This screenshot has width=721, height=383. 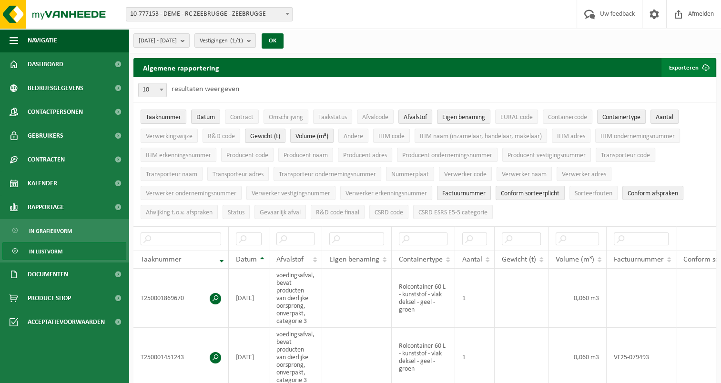 What do you see at coordinates (637, 136) in the screenshot?
I see `span: IHM ondernemingsnummer` at bounding box center [637, 136].